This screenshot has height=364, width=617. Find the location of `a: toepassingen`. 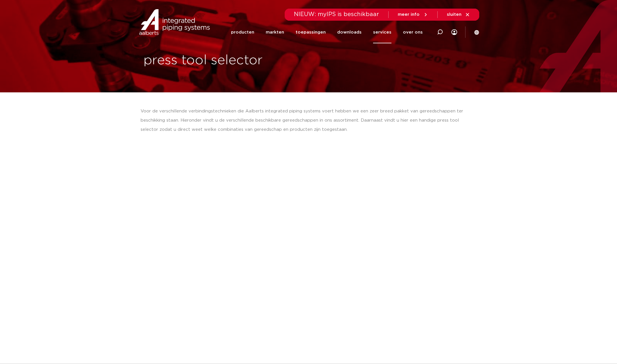

a: toepassingen is located at coordinates (311, 32).